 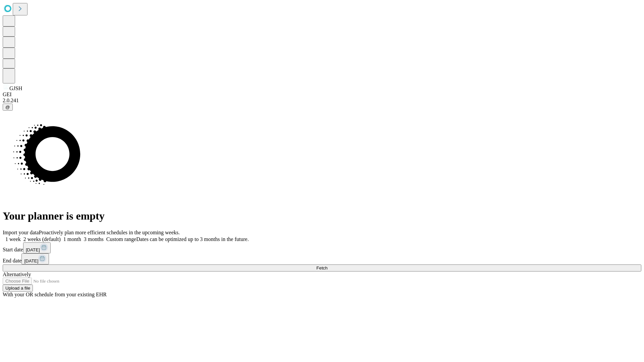 What do you see at coordinates (72, 239) in the screenshot?
I see `span: 1 month` at bounding box center [72, 239].